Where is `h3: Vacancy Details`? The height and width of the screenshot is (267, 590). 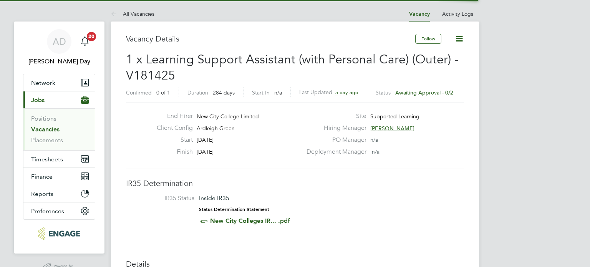
h3: Vacancy Details is located at coordinates (270, 39).